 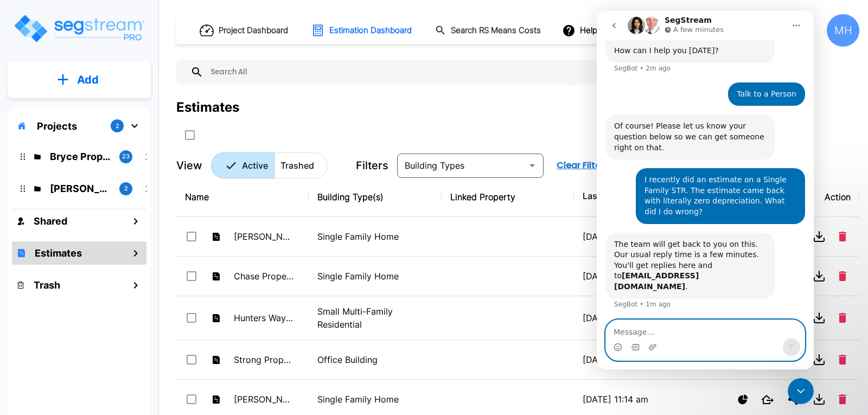 What do you see at coordinates (45, 58) in the screenshot?
I see `div: SegBot • 2m ago` at bounding box center [45, 58].